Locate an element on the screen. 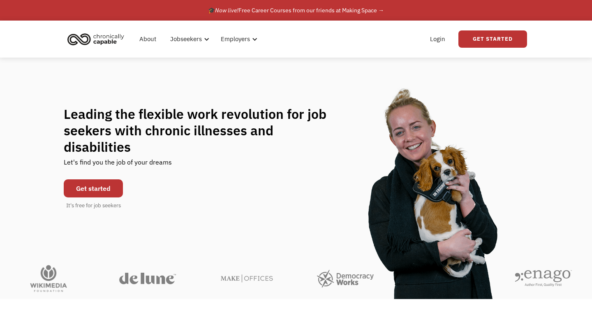 The height and width of the screenshot is (334, 592). a: home is located at coordinates (97, 39).